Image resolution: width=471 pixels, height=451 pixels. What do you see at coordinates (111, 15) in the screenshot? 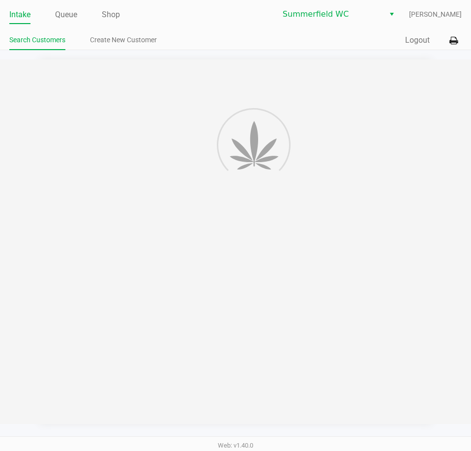
I see `a: Shop` at bounding box center [111, 15].